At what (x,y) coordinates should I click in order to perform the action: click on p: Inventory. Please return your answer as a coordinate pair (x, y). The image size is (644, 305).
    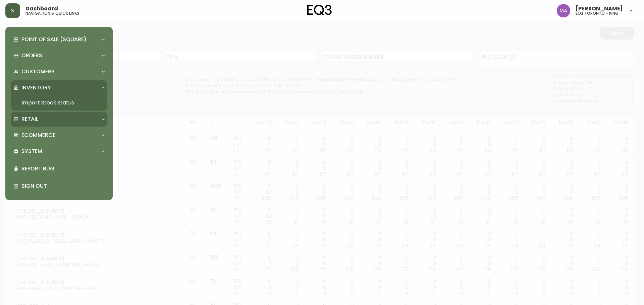
    Looking at the image, I should click on (36, 88).